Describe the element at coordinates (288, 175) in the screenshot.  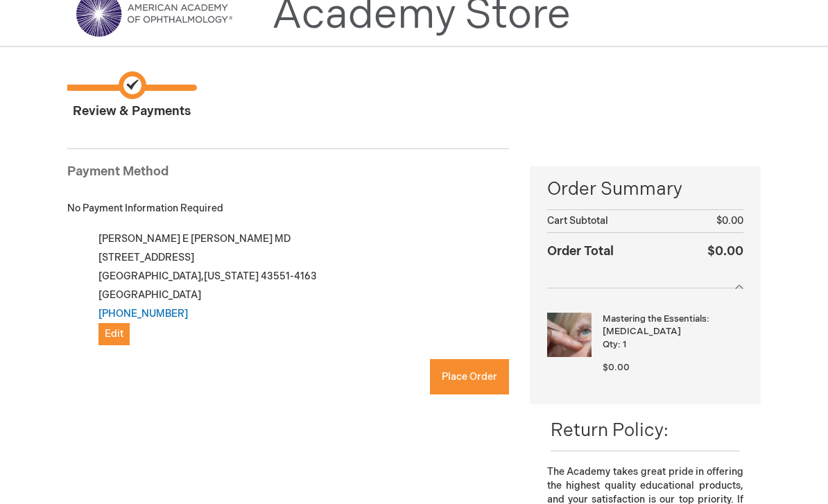
I see `div: Payment Method` at that location.